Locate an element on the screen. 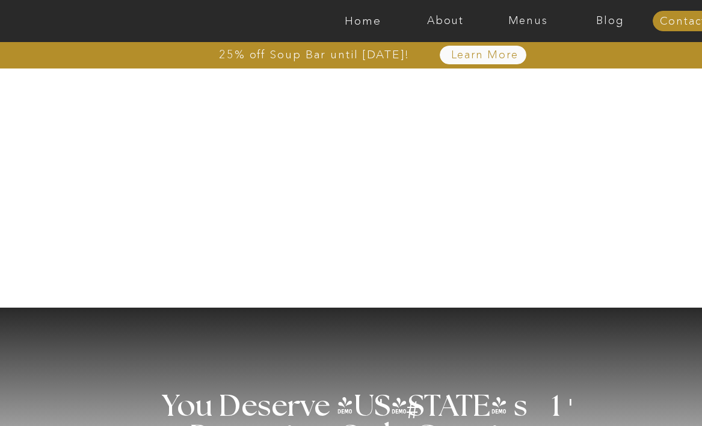 The width and height of the screenshot is (702, 426). a: Learn More is located at coordinates (484, 55).